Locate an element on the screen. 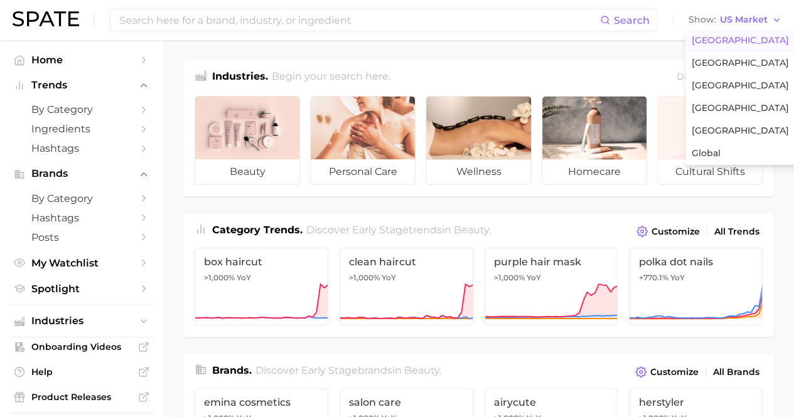 The width and height of the screenshot is (794, 417). span: Global is located at coordinates (706, 153).